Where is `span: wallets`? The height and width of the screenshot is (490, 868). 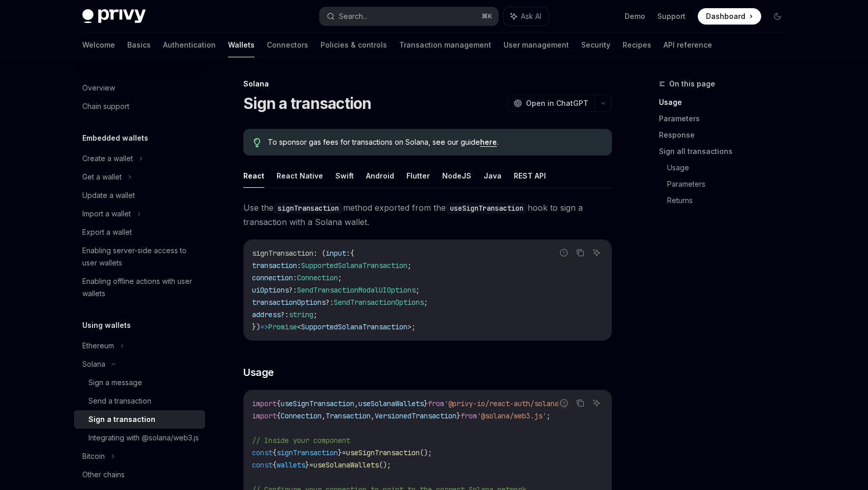
span: wallets is located at coordinates (291, 464).